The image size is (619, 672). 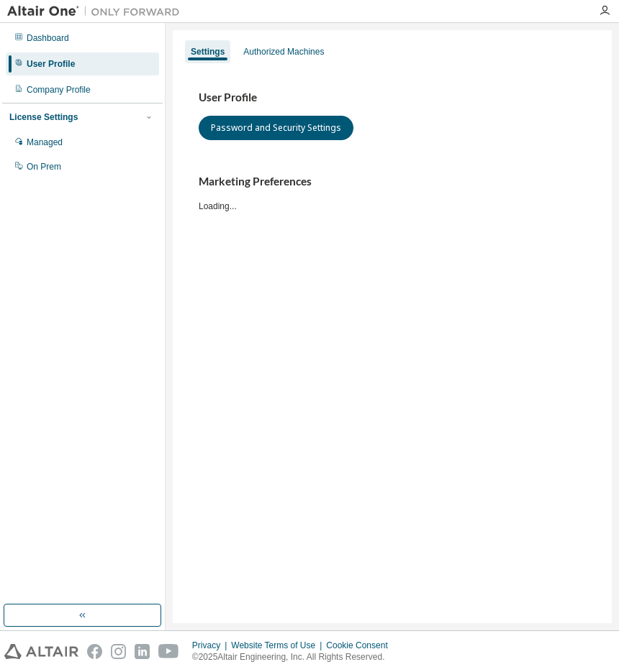 What do you see at coordinates (51, 64) in the screenshot?
I see `div: User Profile` at bounding box center [51, 64].